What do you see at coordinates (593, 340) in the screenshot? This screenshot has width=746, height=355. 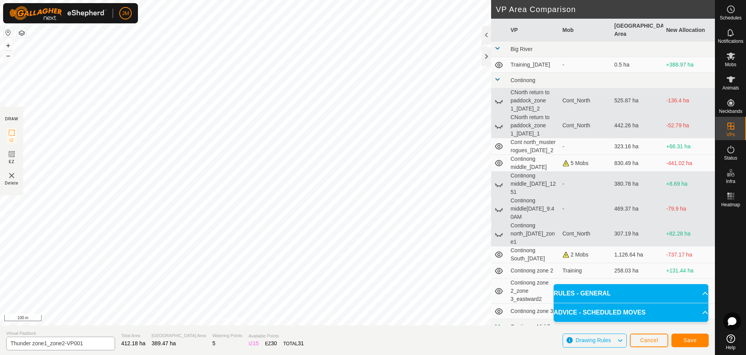 I see `span: Drawing Rules` at bounding box center [593, 340].